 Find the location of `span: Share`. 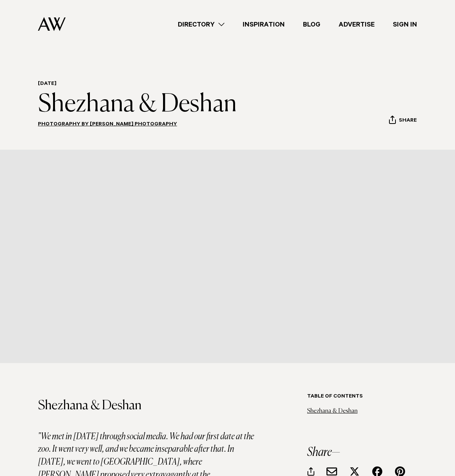

span: Share is located at coordinates (408, 121).